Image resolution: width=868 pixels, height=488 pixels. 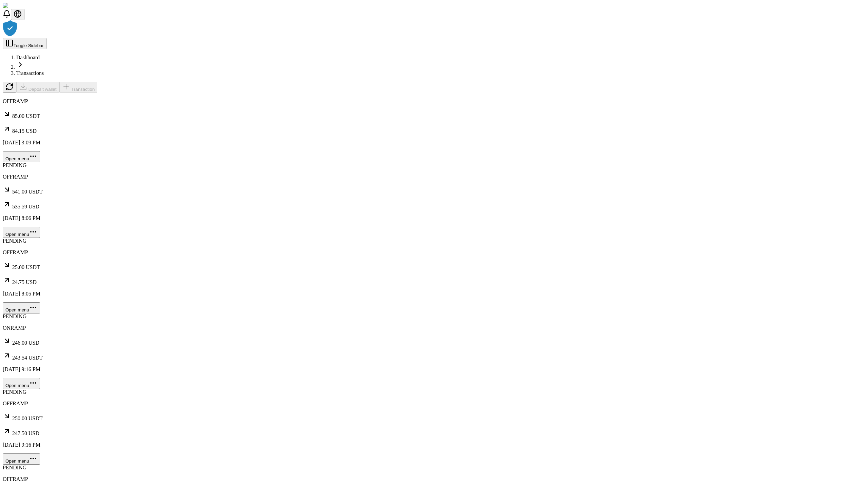 I want to click on p: 243.54 USDT, so click(x=434, y=356).